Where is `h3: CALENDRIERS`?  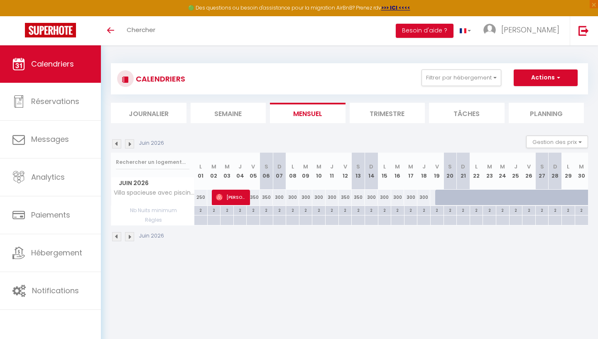
h3: CALENDRIERS is located at coordinates (160, 79).